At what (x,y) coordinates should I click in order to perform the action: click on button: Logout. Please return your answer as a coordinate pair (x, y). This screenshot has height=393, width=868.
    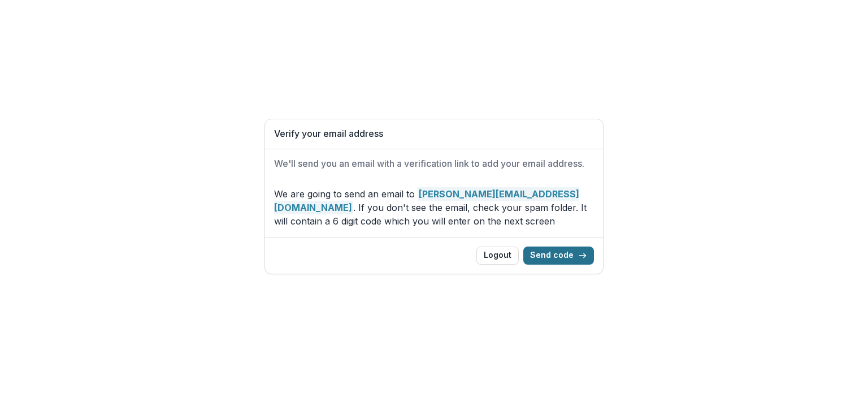
    Looking at the image, I should click on (498, 256).